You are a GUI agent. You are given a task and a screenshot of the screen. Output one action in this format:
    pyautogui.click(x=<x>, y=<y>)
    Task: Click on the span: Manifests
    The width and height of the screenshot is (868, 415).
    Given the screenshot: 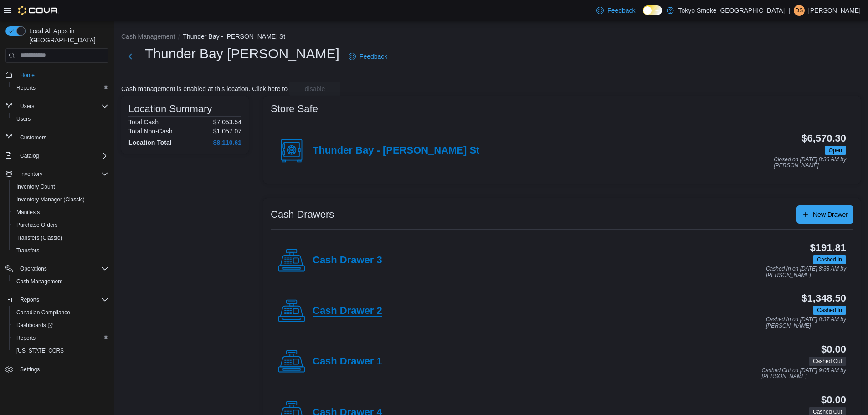 What is the action you would take?
    pyautogui.click(x=28, y=212)
    